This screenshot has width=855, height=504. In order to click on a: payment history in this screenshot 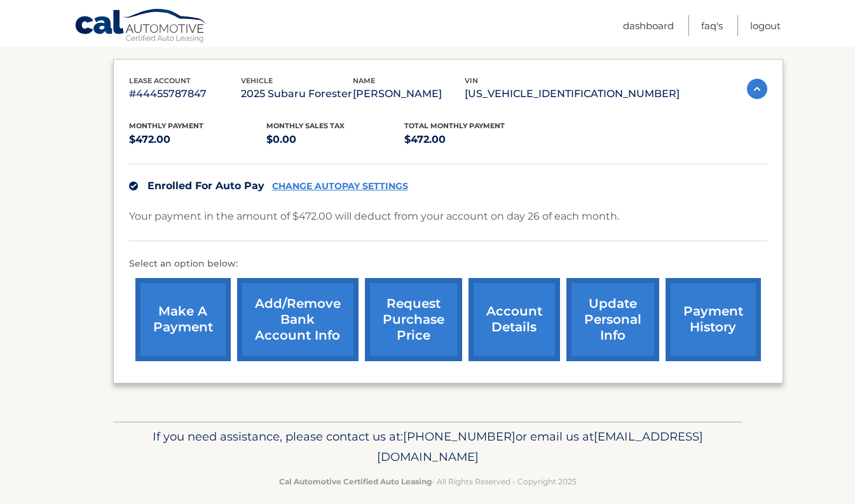, I will do `click(713, 319)`.